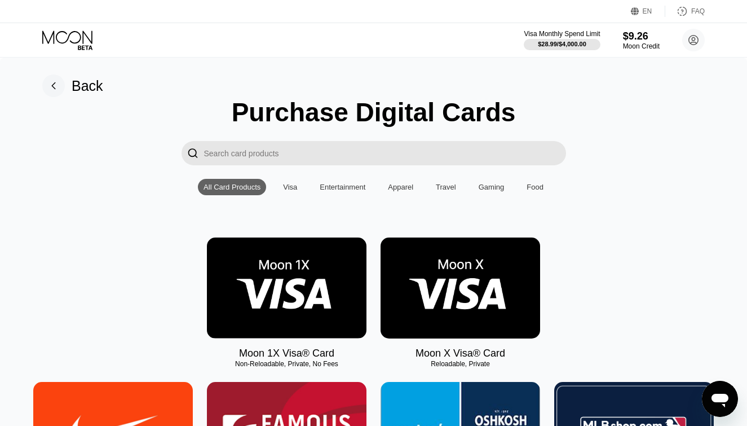 The width and height of the screenshot is (747, 426). What do you see at coordinates (460, 353) in the screenshot?
I see `div: Moon X Visa® Card` at bounding box center [460, 353].